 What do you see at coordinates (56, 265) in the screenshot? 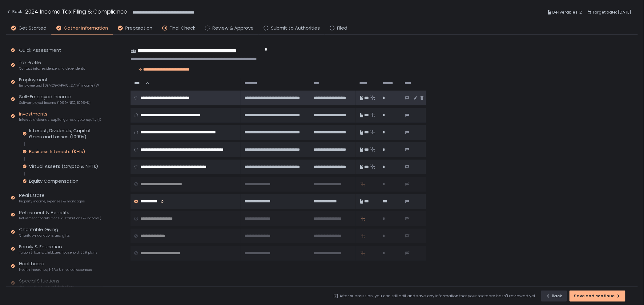
I see `div: Healthcare` at bounding box center [56, 265].